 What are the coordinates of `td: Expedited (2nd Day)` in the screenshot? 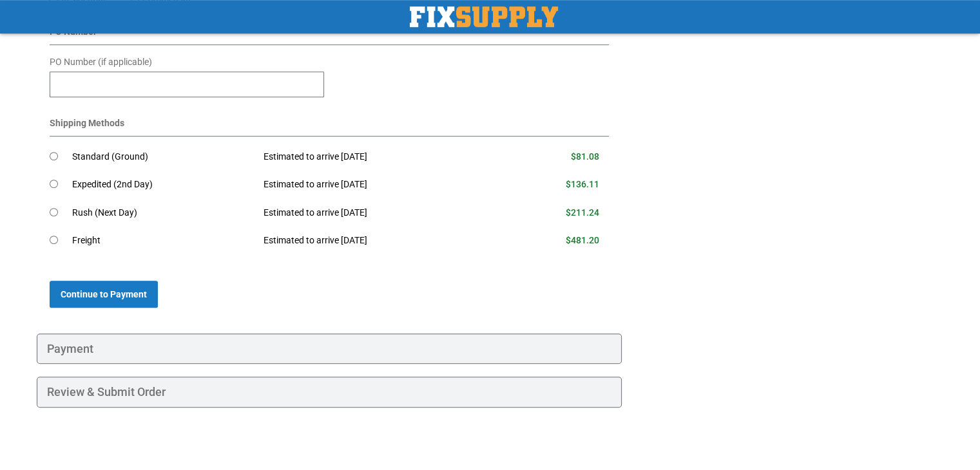 It's located at (163, 185).